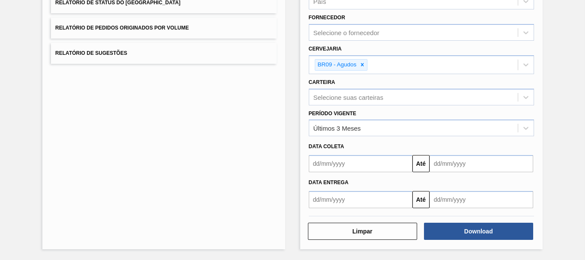  What do you see at coordinates (322, 82) in the screenshot?
I see `label: Carteira` at bounding box center [322, 82].